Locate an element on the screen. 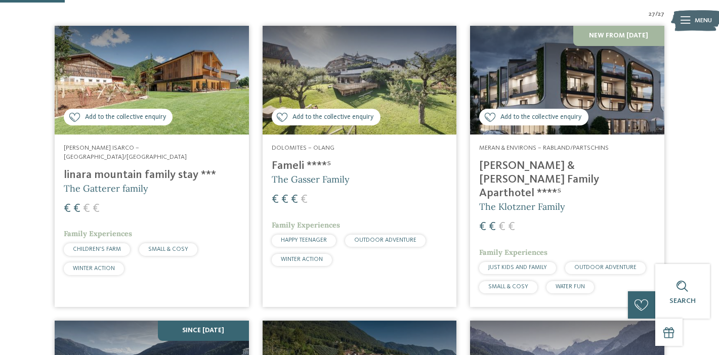  span: HAPPY TEENAGER is located at coordinates (303, 240).